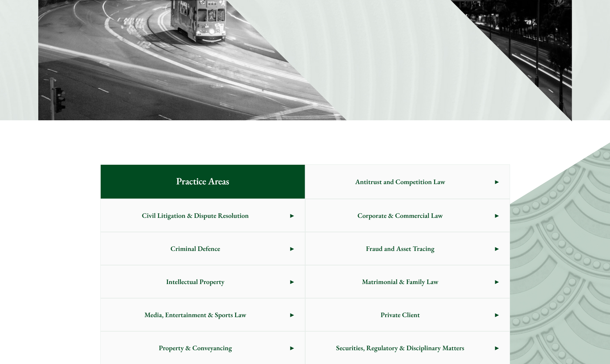 Image resolution: width=610 pixels, height=364 pixels. Describe the element at coordinates (400, 348) in the screenshot. I see `span: Securities, Regulatory & Disciplinary Matters` at that location.